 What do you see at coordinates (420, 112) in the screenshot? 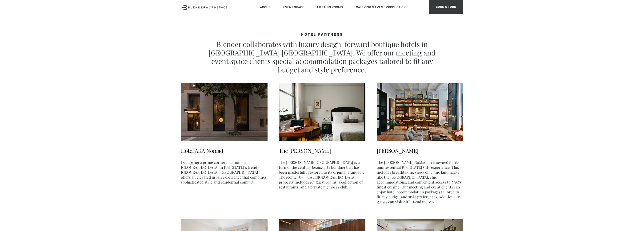
I see `img: Arlo-NoMad-12-Studio-3-1300x1040.jpg` at bounding box center [420, 112].